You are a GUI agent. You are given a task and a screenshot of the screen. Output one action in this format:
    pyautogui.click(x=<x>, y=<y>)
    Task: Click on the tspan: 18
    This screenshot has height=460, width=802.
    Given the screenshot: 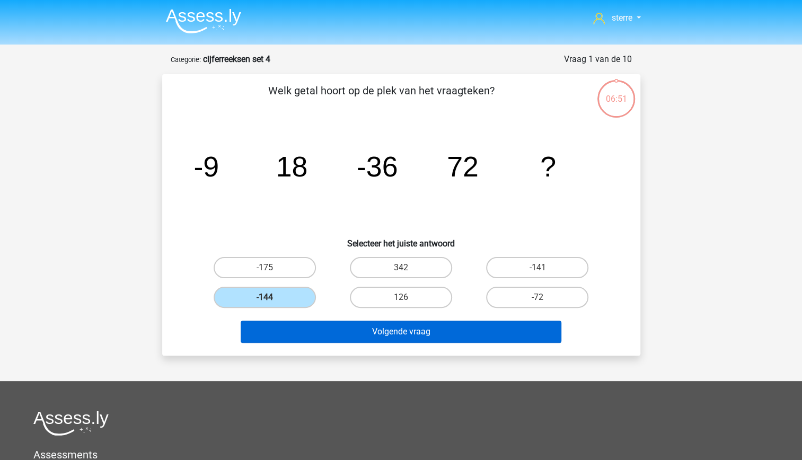 What is the action you would take?
    pyautogui.click(x=291, y=166)
    